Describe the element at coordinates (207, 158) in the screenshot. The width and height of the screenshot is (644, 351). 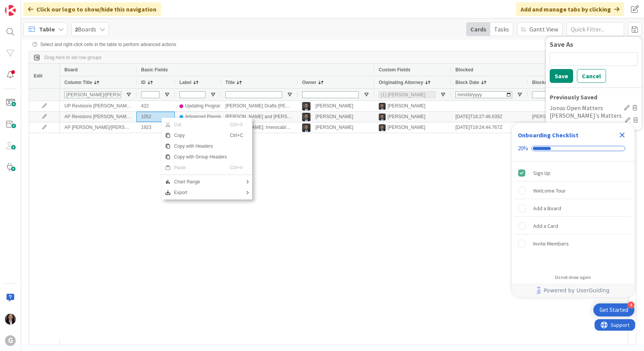
I see `div: Context Menu` at that location.